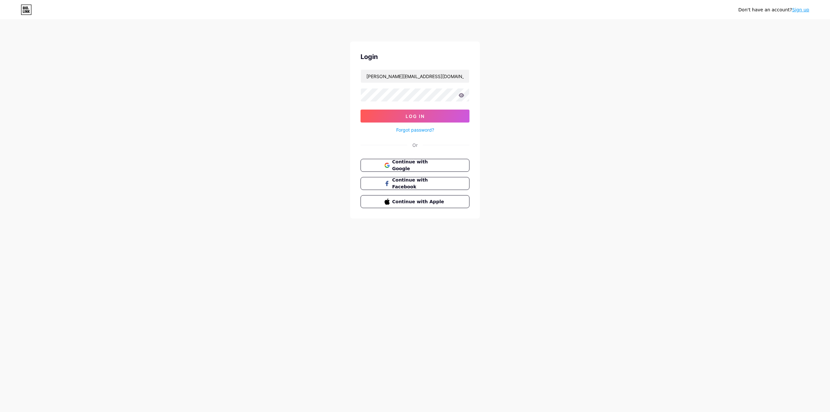  Describe the element at coordinates (801, 10) in the screenshot. I see `a: Sign up` at that location.